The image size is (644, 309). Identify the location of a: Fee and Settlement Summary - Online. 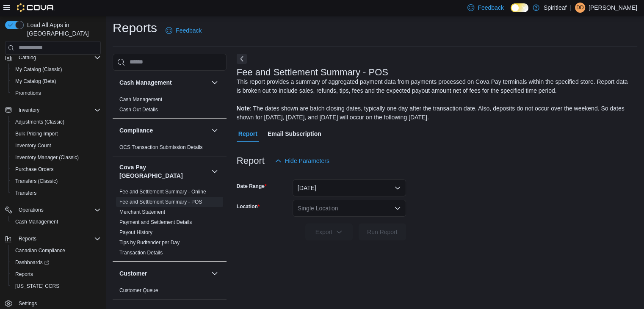
(163, 192).